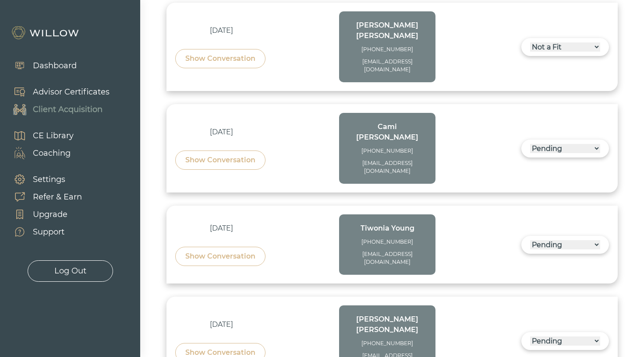 This screenshot has width=644, height=357. I want to click on div: Settings, so click(49, 179).